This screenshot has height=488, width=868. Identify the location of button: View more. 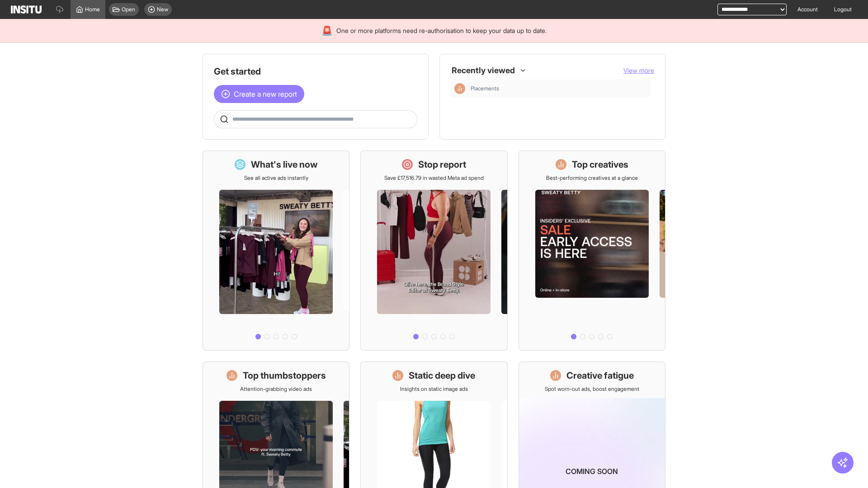
(639, 71).